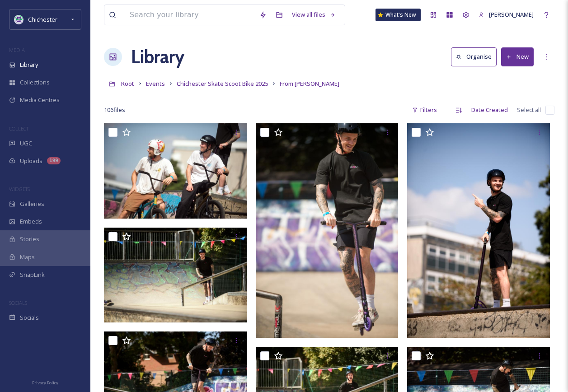 The image size is (568, 392). Describe the element at coordinates (18, 303) in the screenshot. I see `span: SOCIALS` at that location.